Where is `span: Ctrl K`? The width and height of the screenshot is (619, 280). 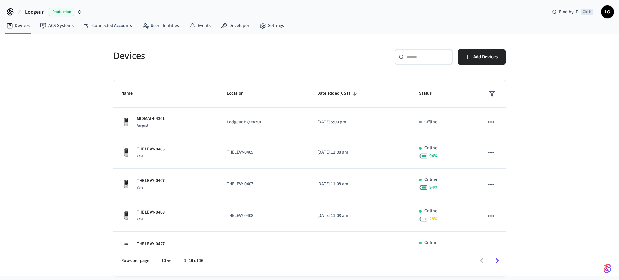
span: Ctrl K is located at coordinates (586, 12).